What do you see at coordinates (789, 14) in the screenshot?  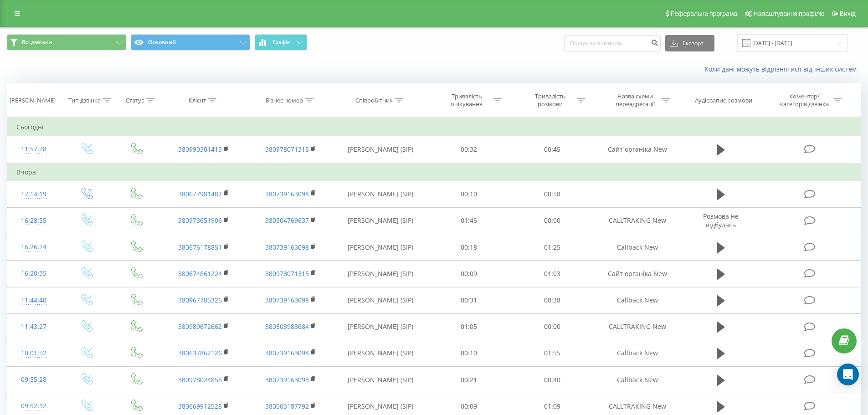 I see `span: Налаштування профілю` at bounding box center [789, 14].